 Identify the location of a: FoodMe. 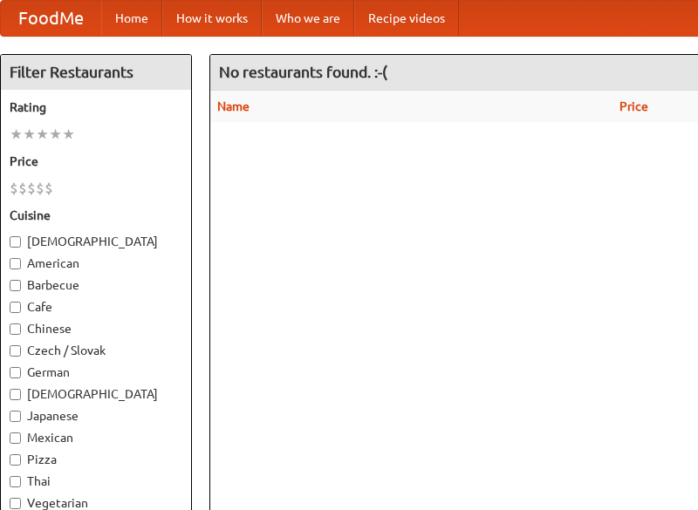
(51, 18).